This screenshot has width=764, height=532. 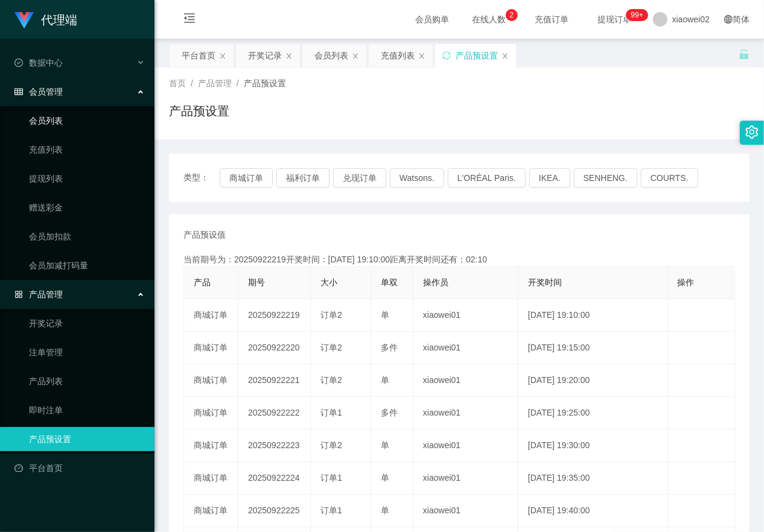 What do you see at coordinates (204, 235) in the screenshot?
I see `span: 产品预设值` at bounding box center [204, 235].